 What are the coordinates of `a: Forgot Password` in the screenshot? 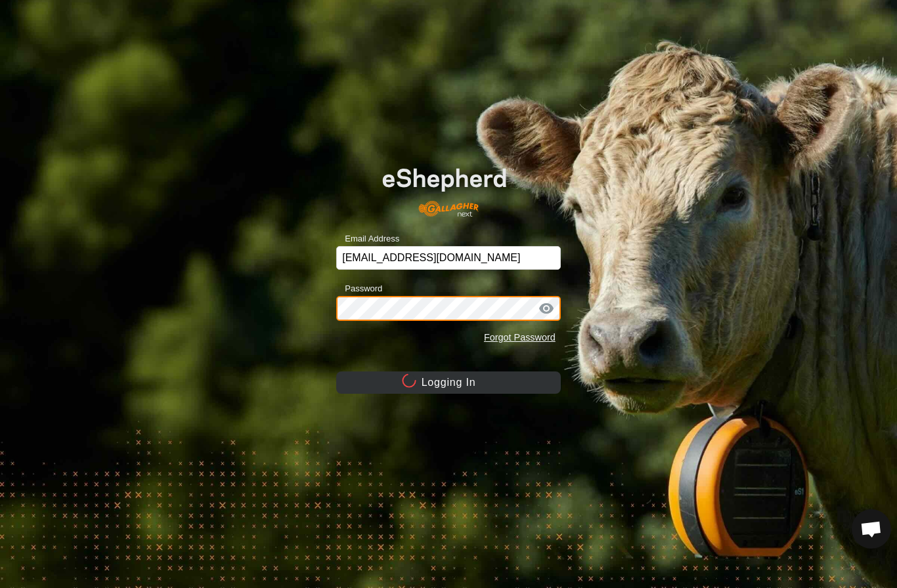 It's located at (519, 337).